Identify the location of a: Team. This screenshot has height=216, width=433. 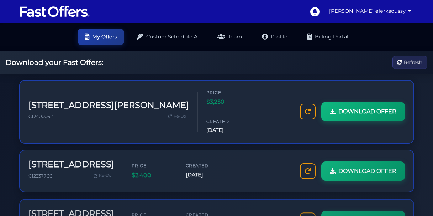
(230, 37).